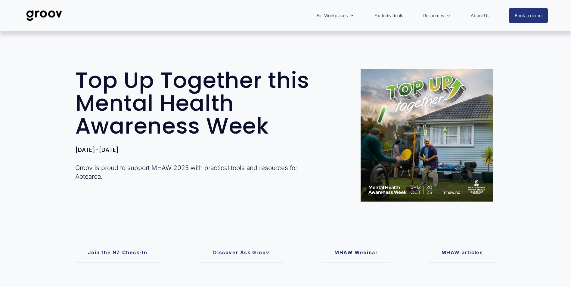  I want to click on p: Groov is proud to support MHAW 2025 with practical tools and resources for Aotearoa., so click(197, 172).